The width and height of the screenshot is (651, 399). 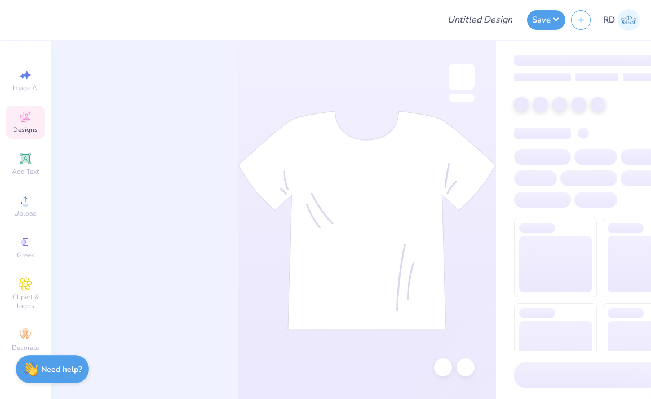 I want to click on input: Untitled Design, so click(x=480, y=20).